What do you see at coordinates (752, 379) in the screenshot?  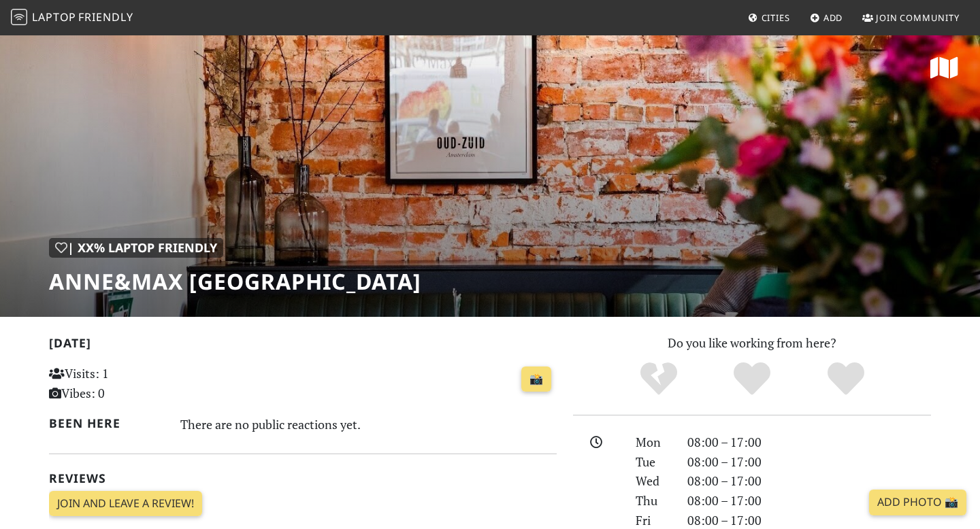 I see `div: Yes` at bounding box center [752, 379].